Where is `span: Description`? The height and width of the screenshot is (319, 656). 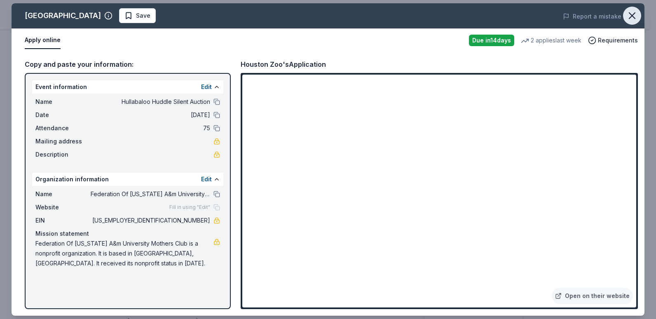
span: Description is located at coordinates (63, 155).